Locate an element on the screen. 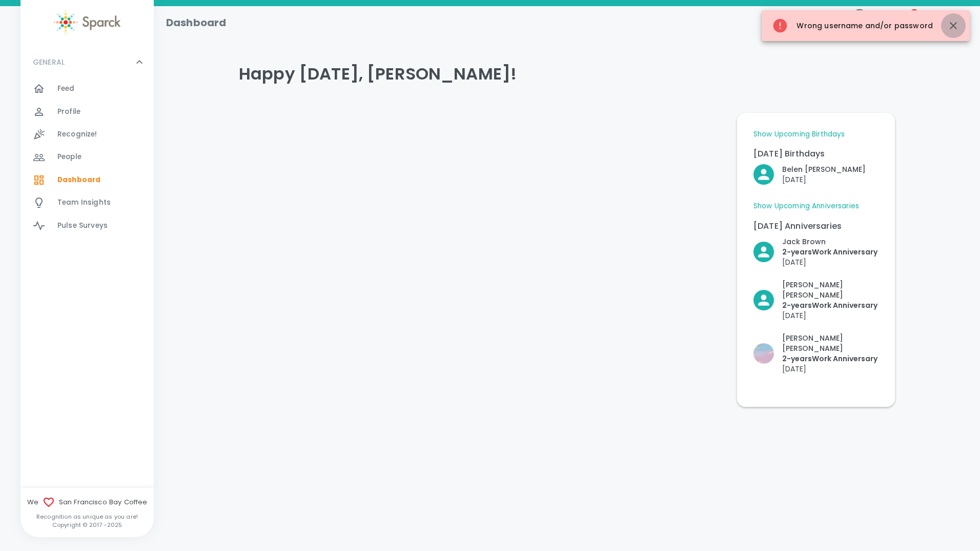  a: People is located at coordinates (87, 157).